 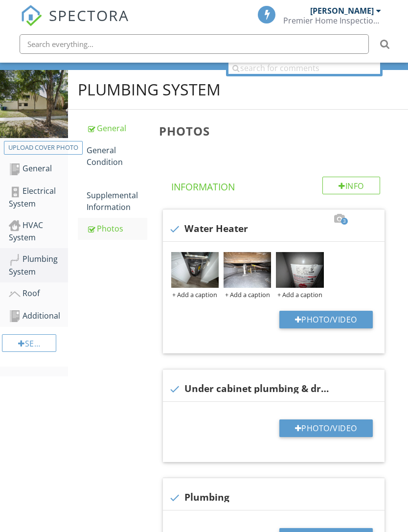 I want to click on div: Upload cover photo, so click(x=43, y=148).